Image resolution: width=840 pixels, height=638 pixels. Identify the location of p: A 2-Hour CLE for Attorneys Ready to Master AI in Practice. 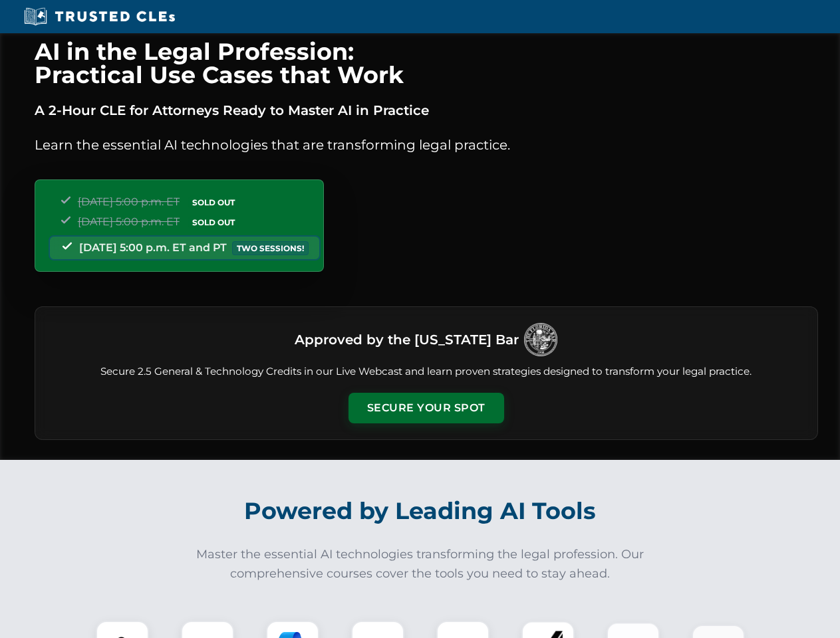
(426, 110).